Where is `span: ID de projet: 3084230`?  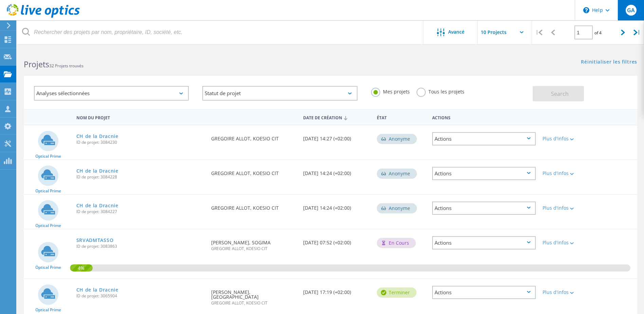
span: ID de projet: 3084230 is located at coordinates (141, 143).